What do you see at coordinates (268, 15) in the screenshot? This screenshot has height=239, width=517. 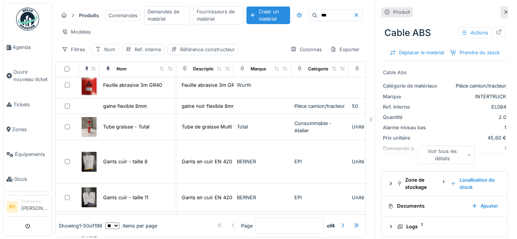 I see `div: Créer un matériel` at bounding box center [268, 15].